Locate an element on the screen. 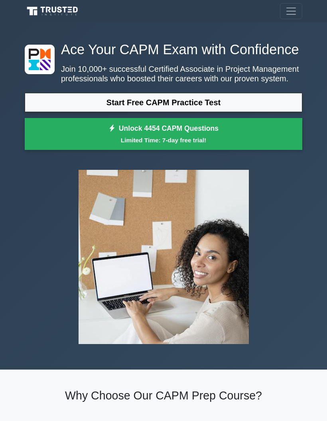  a: Unlock 4454 CAPM QuestionsLimited Time: 7-day free trial! is located at coordinates (163, 134).